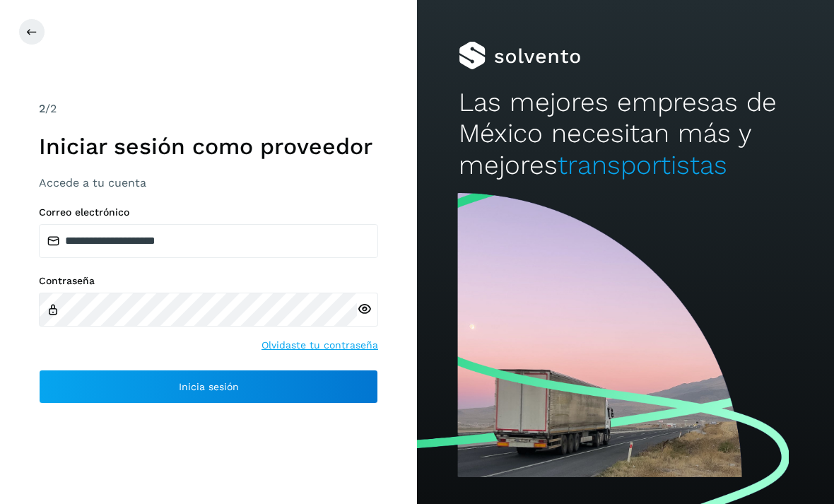  I want to click on span: 2, so click(42, 108).